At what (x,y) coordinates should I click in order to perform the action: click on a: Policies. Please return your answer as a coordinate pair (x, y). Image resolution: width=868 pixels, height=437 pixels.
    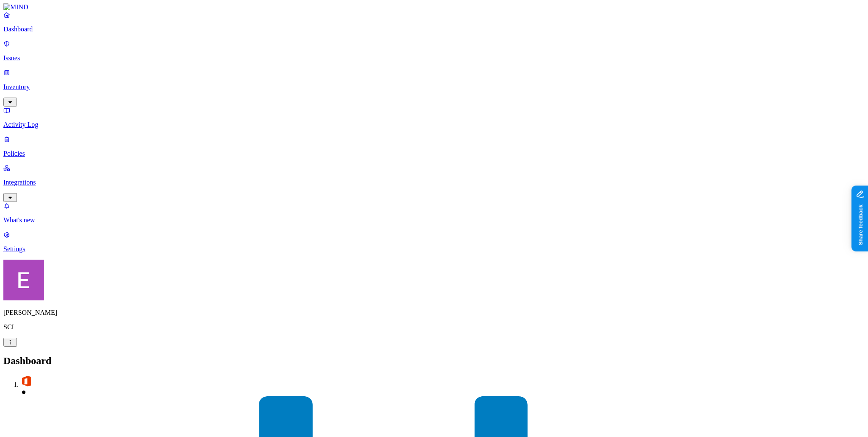
    Looking at the image, I should click on (434, 146).